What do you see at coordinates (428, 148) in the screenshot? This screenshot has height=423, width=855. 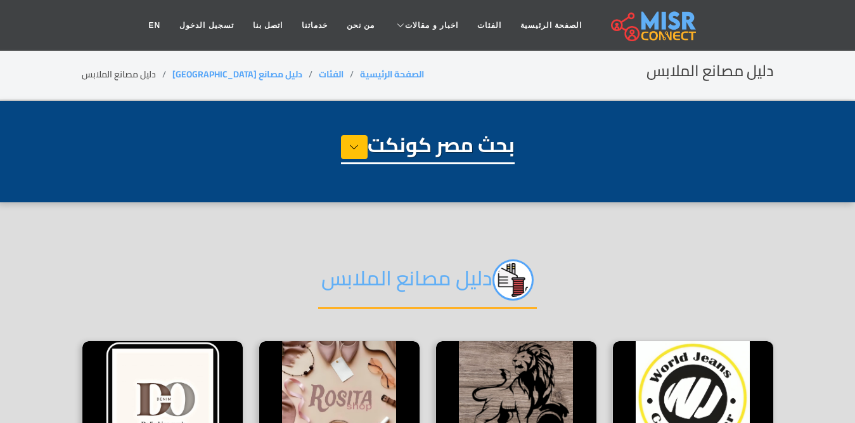 I see `h1: بحث مصر كونكت` at bounding box center [428, 148].